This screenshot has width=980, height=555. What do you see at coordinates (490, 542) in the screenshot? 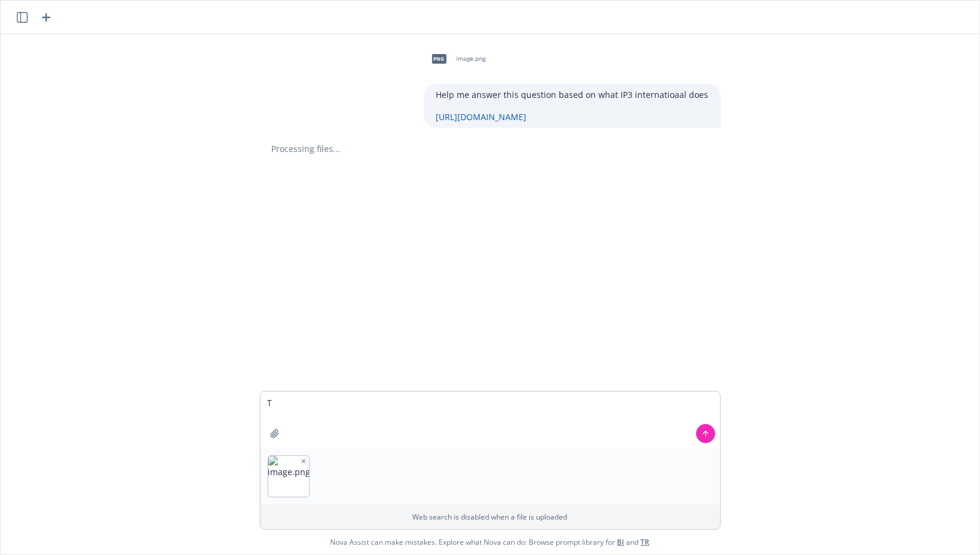
I see `span: Nova Assist can make mistakes. Explore what Nova can do: Browse prompt library for and` at bounding box center [490, 542].